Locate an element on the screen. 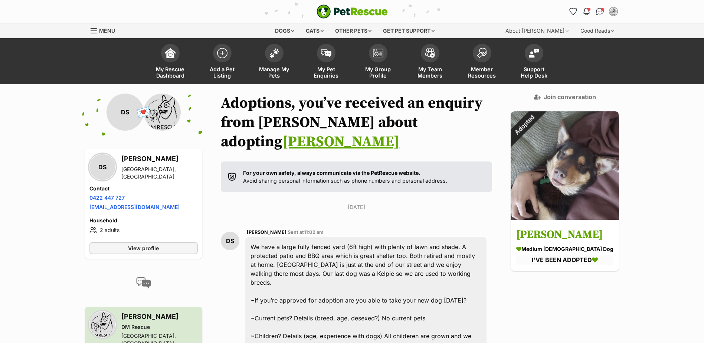 This screenshot has height=343, width=704. div: DM Rescue is located at coordinates (160, 327).